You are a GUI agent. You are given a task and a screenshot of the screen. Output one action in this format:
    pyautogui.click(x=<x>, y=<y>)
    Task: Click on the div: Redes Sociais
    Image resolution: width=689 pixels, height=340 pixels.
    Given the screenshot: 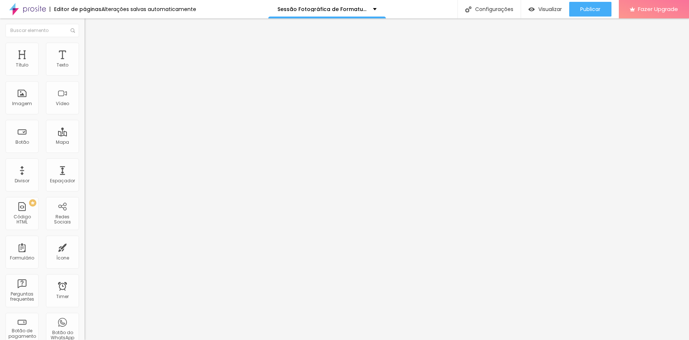 What is the action you would take?
    pyautogui.click(x=62, y=219)
    